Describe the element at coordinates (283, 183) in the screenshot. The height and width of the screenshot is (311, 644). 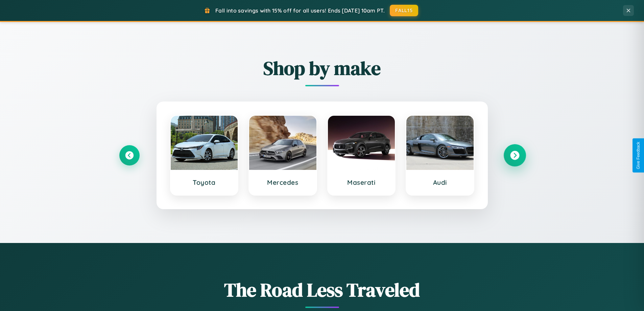
I see `h3: Mercedes` at that location.